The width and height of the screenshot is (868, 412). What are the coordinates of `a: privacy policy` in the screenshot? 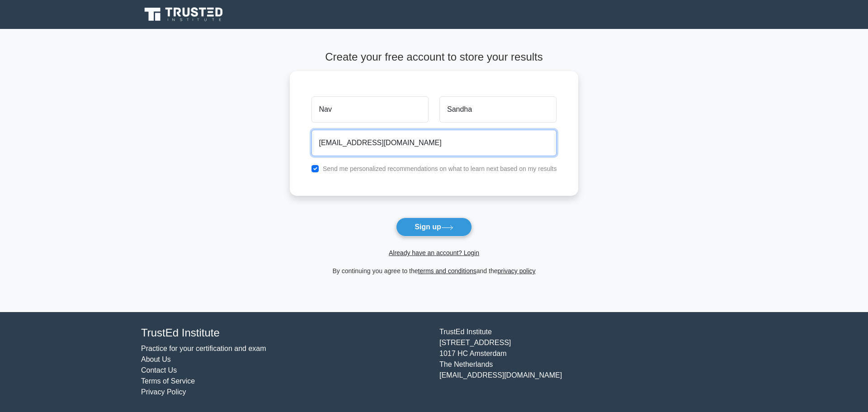 It's located at (517, 271).